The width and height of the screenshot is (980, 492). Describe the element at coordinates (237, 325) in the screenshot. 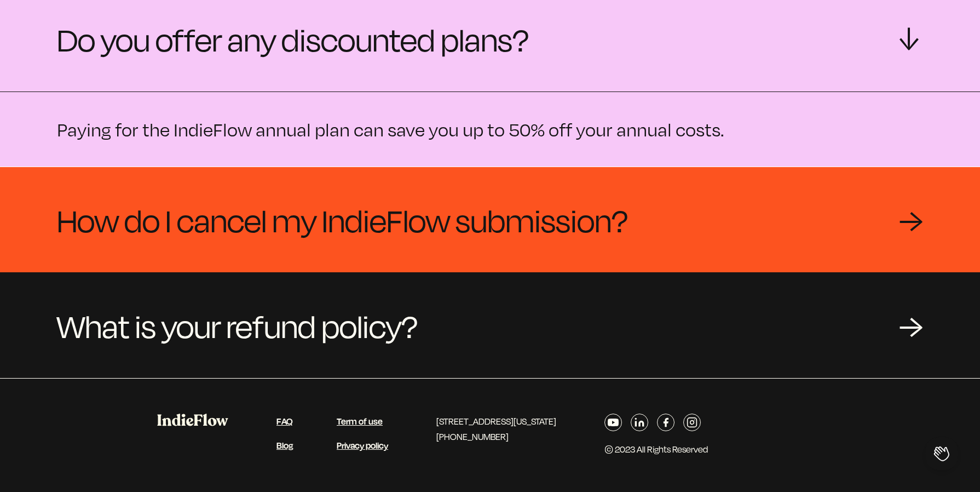

I see `span: What is your refund policy?` at that location.